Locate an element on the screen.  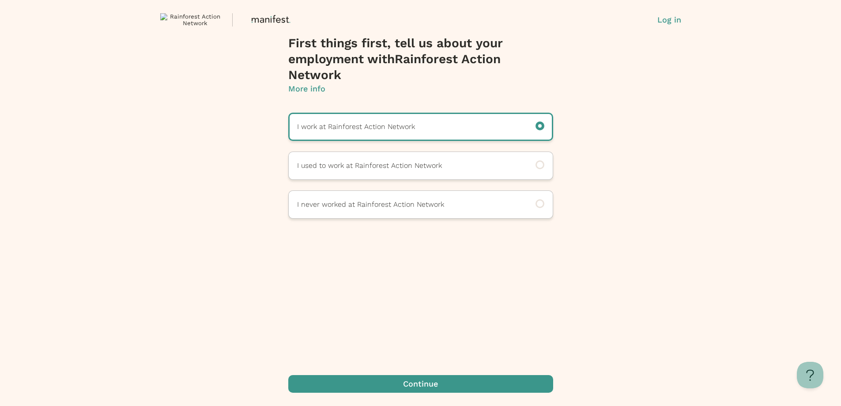
h4: First things first, tell us about your employment with is located at coordinates (421, 59).